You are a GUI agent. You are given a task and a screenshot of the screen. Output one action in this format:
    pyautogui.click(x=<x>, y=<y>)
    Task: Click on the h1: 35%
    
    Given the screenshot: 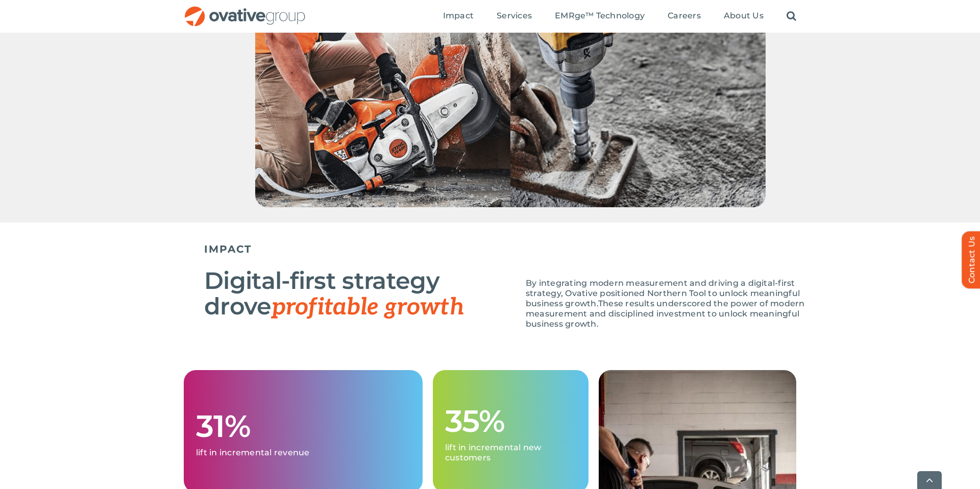 What is the action you would take?
    pyautogui.click(x=510, y=422)
    